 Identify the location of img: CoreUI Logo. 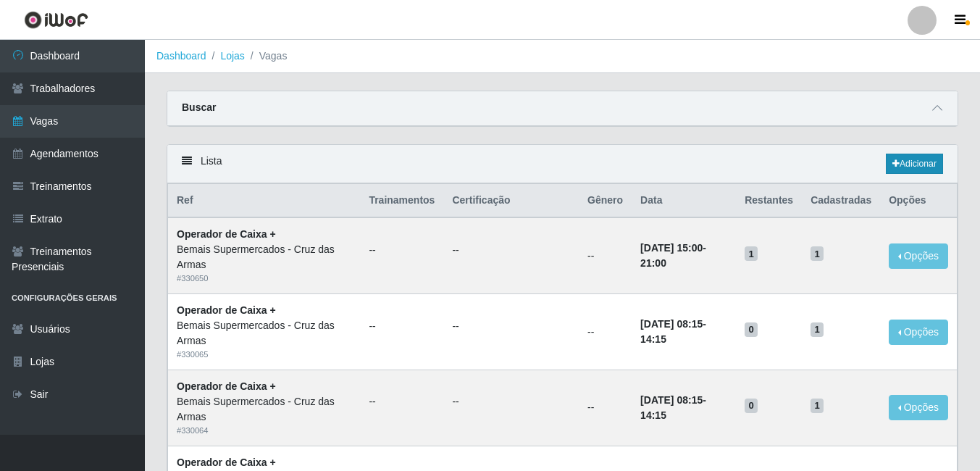
(55, 20).